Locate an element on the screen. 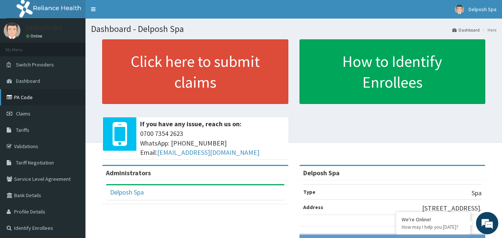 This screenshot has height=238, width=502. div: We're Online! is located at coordinates (433, 220).